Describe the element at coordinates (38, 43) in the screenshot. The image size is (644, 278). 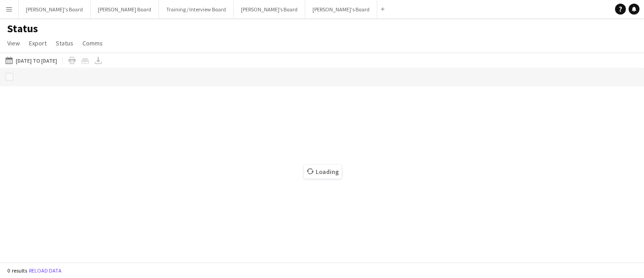
I see `span: Export` at that location.